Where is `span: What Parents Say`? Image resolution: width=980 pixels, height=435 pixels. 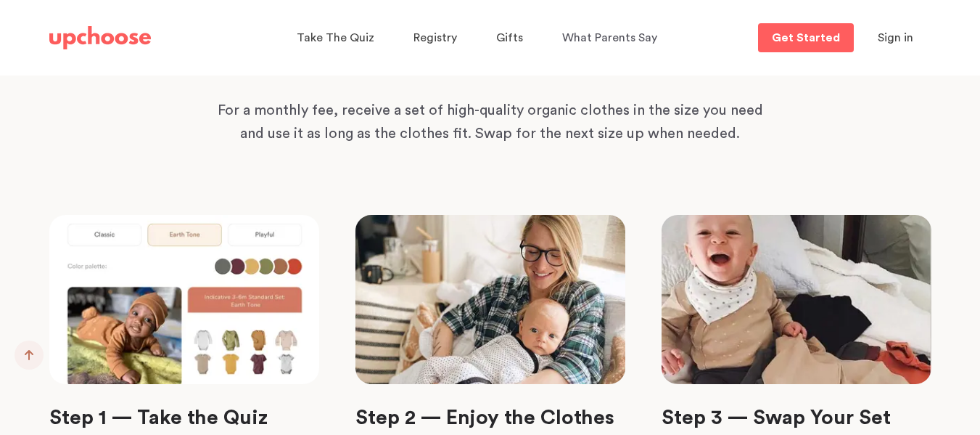
span: What Parents Say is located at coordinates (610, 38).